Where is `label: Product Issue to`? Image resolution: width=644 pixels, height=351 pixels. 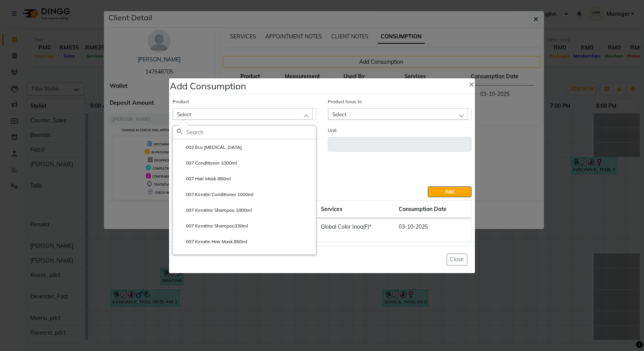
label: Product Issue to is located at coordinates (344, 102).